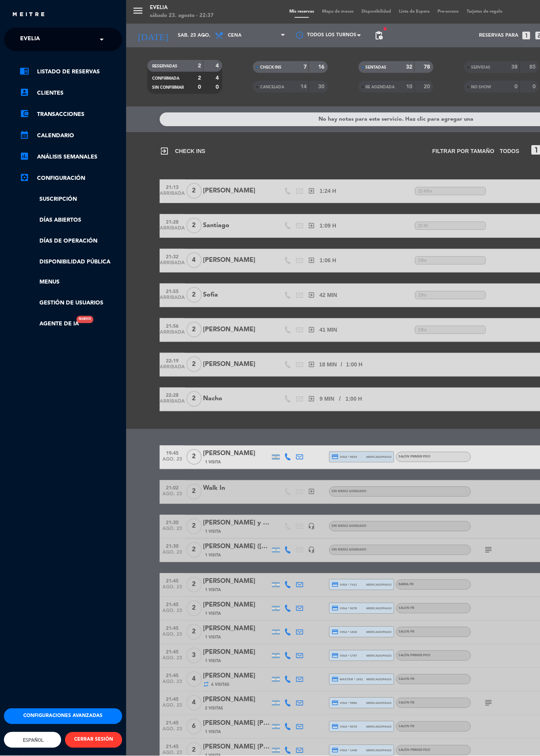 This screenshot has height=756, width=540. What do you see at coordinates (379, 35) in the screenshot?
I see `span: pending_actions` at bounding box center [379, 35].